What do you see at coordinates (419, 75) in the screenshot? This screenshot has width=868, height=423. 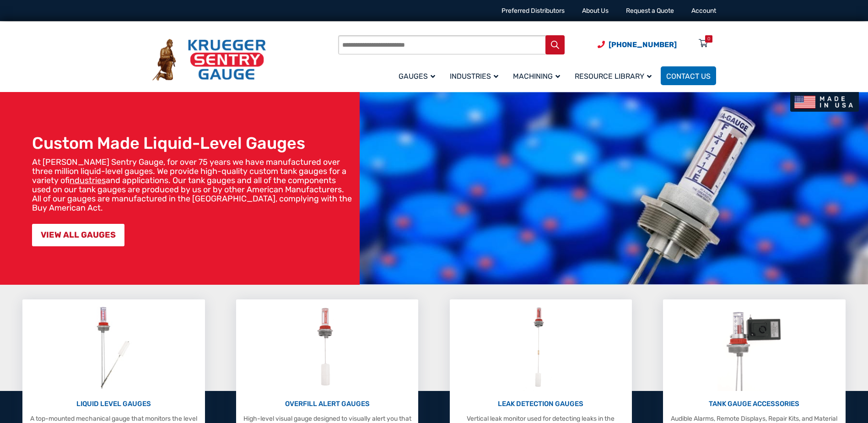 I see `a: Gauges` at bounding box center [419, 75].